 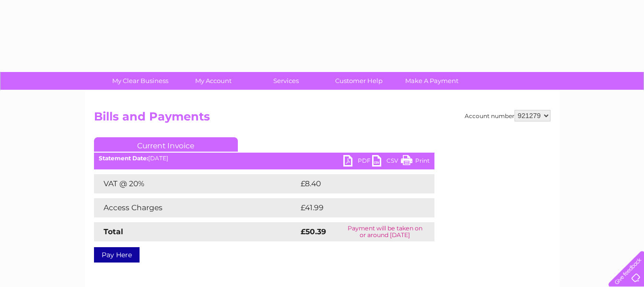 What do you see at coordinates (113, 231) in the screenshot?
I see `strong: Total` at bounding box center [113, 231].